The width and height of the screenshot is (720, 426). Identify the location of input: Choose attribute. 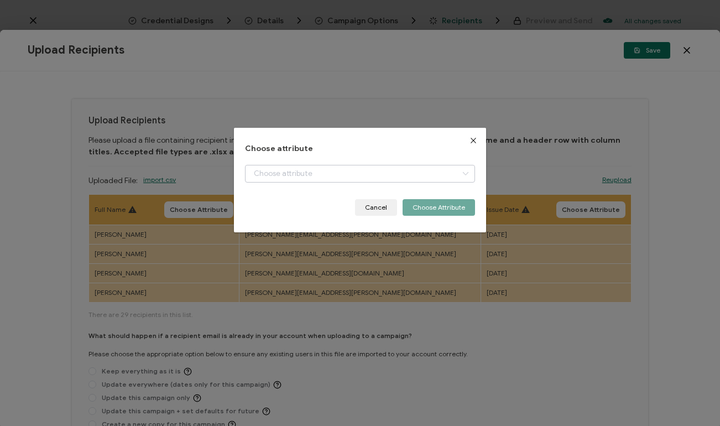
(360, 174).